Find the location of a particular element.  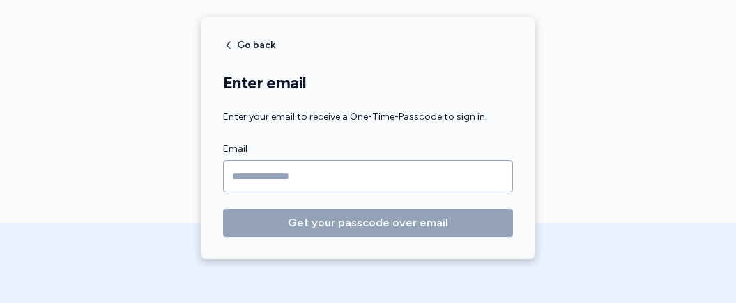

h1: Enter email is located at coordinates (368, 83).